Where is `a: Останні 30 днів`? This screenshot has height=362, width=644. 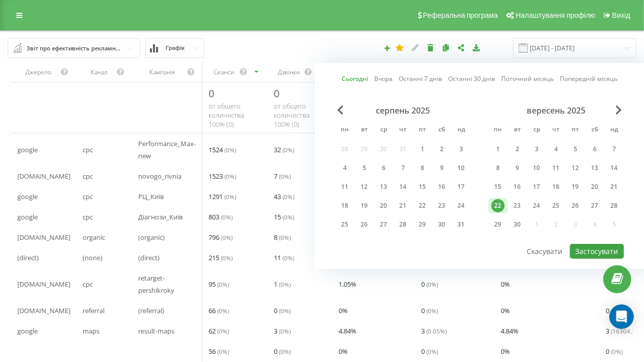 a: Останні 30 днів is located at coordinates (472, 79).